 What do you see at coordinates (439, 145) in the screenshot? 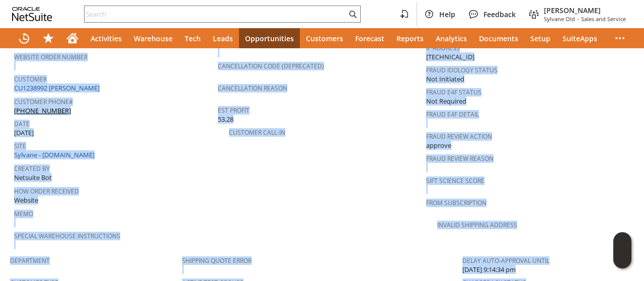
I see `span: approve` at bounding box center [439, 145].